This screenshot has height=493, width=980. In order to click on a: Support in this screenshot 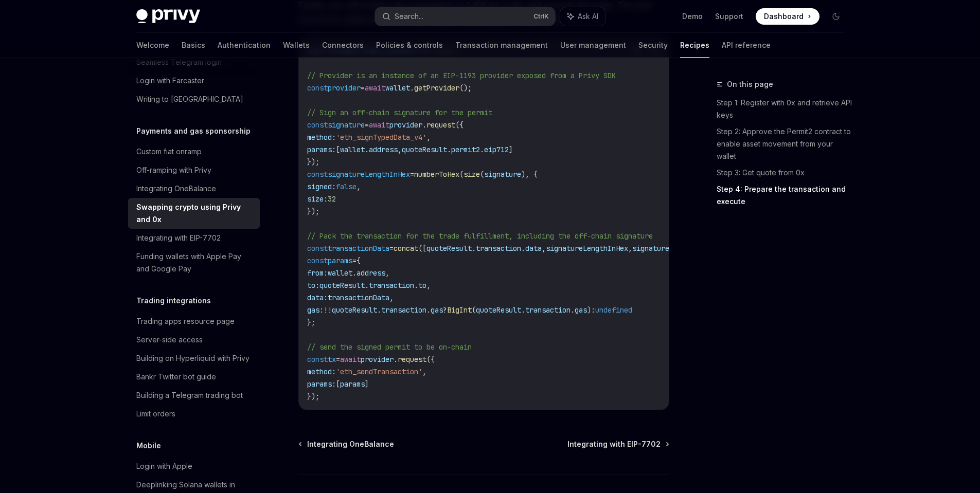, I will do `click(729, 16)`.